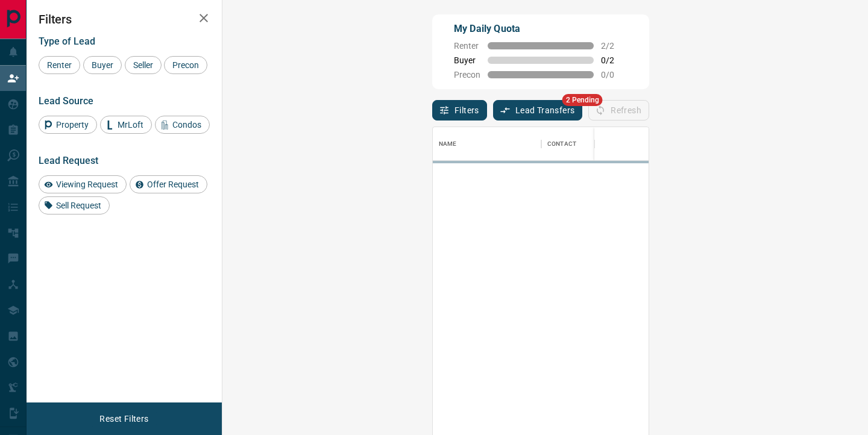 The height and width of the screenshot is (435, 868). I want to click on div: Buyer, so click(103, 65).